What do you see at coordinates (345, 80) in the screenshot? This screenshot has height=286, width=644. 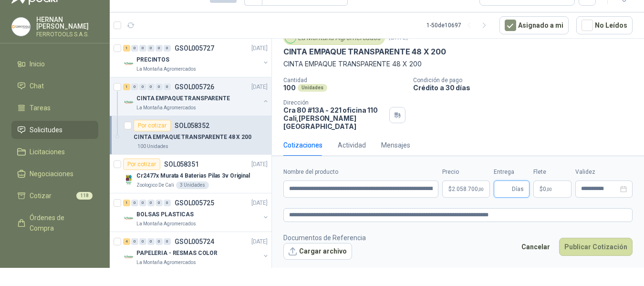 I see `p: Cantidad` at bounding box center [345, 80].